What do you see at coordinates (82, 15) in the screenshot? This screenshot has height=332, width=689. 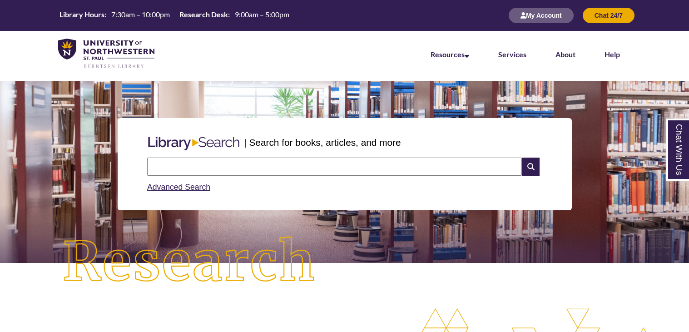 I see `th: Library Hours:` at bounding box center [82, 15].